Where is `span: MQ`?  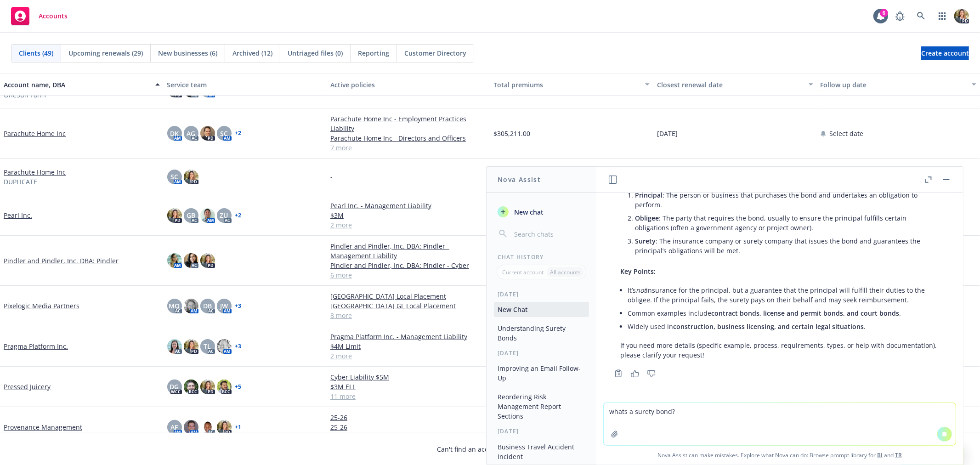 span: MQ is located at coordinates (175, 305).